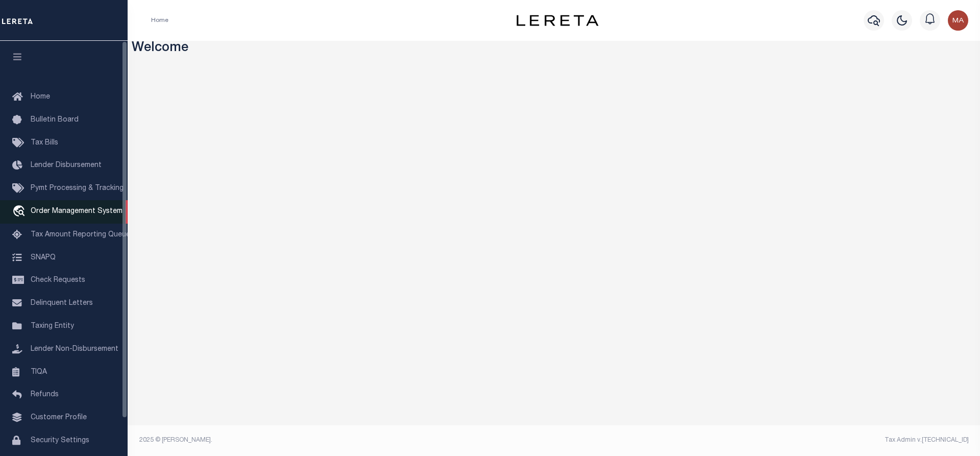  I want to click on span: Tax Amount Reporting Queue, so click(80, 235).